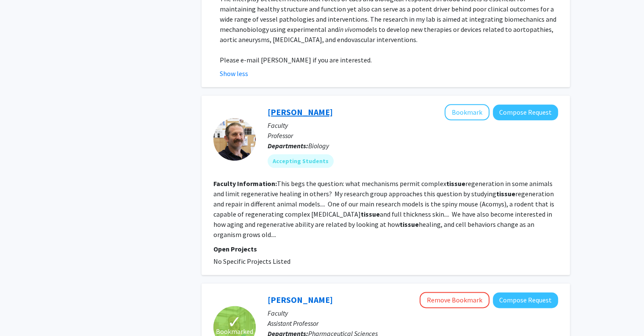  I want to click on span: No Specific Projects Listed, so click(252, 261).